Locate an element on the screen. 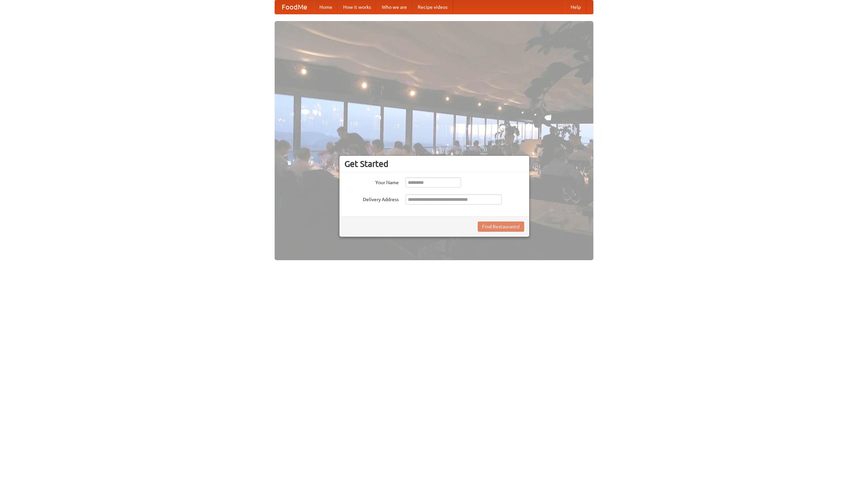  label: Your Name is located at coordinates (371, 182).